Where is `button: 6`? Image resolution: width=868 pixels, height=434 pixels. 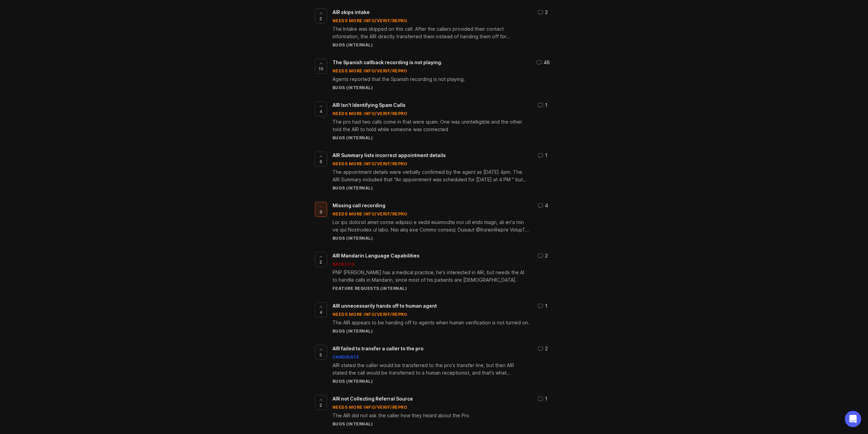 button: 6 is located at coordinates (321, 159).